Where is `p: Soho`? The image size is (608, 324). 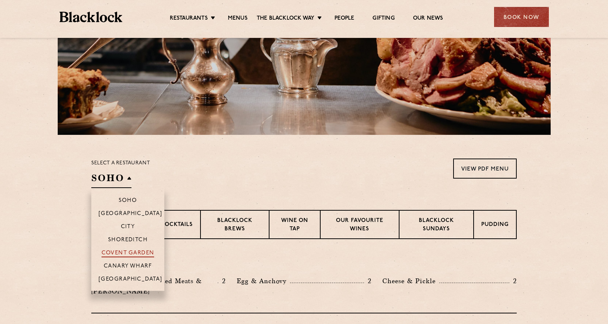 p: Soho is located at coordinates (128, 201).